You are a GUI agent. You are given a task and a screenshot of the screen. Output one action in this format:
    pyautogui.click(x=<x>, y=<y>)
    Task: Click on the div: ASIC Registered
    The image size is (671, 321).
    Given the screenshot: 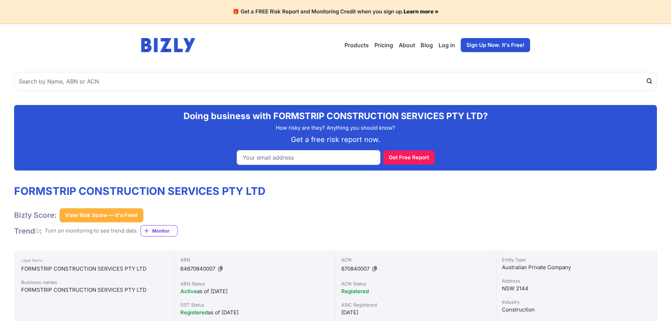 What is the action you would take?
    pyautogui.click(x=415, y=304)
    